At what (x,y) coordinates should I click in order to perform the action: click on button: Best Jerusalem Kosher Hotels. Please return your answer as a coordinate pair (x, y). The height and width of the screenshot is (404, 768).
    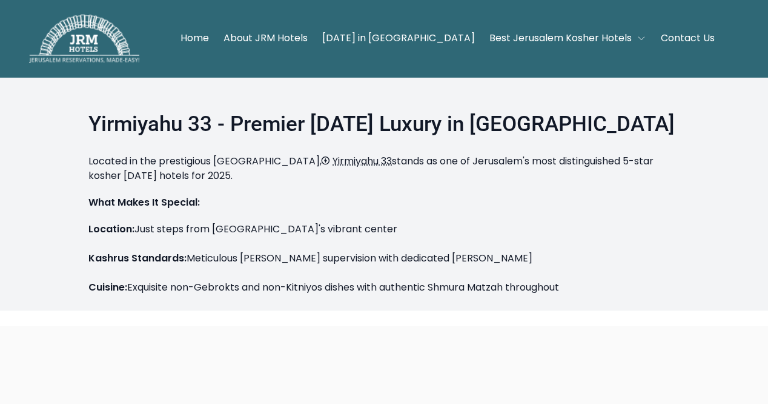
    Looking at the image, I should click on (568, 38).